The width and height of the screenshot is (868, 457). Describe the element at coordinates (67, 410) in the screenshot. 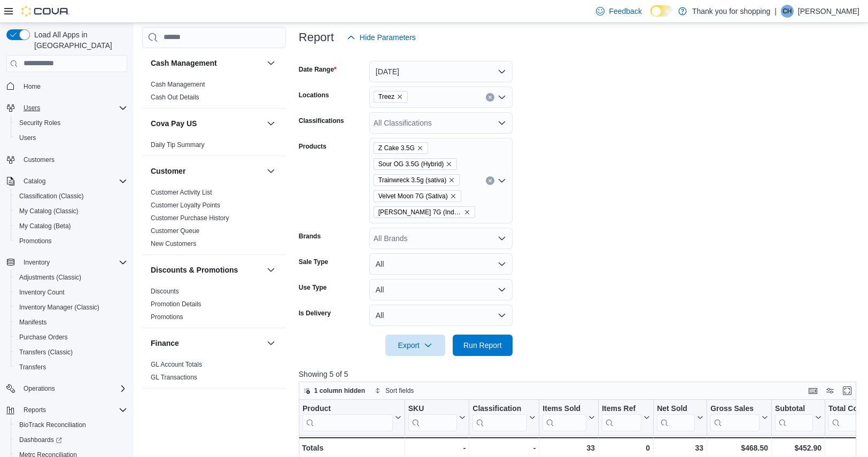

I see `button: Reports` at that location.